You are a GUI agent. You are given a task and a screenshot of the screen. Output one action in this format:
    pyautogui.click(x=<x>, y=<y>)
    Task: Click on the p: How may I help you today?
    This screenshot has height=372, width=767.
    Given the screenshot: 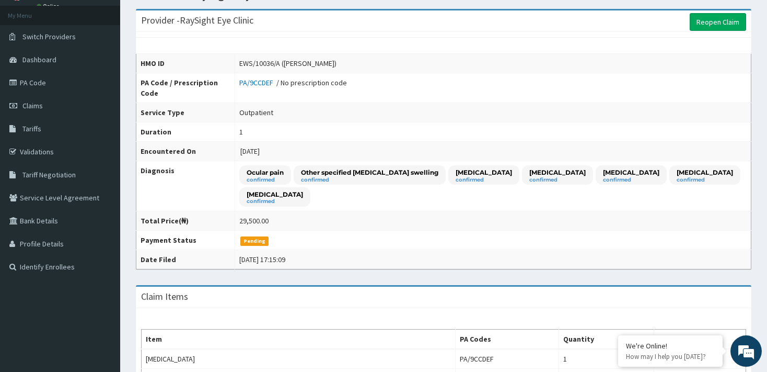 What is the action you would take?
    pyautogui.click(x=670, y=356)
    